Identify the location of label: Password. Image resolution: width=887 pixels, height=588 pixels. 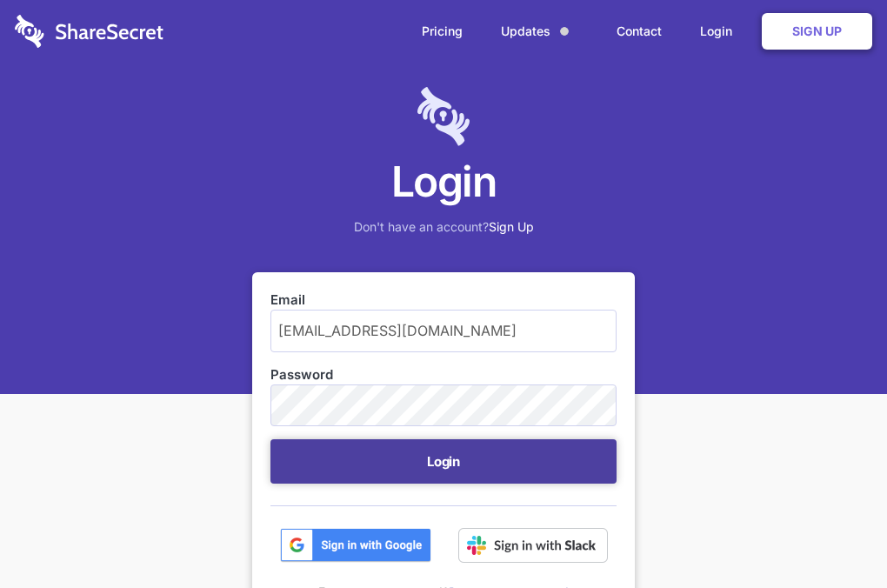
(444, 374).